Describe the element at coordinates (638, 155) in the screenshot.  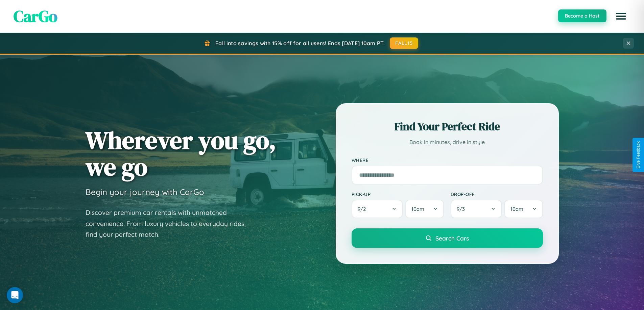
I see `div: Give Feedback` at that location.